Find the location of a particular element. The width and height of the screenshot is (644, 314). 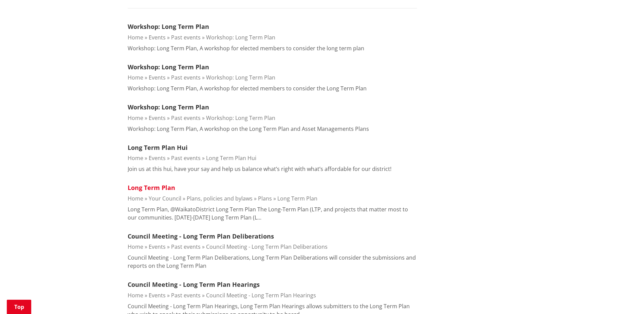

a: Plans is located at coordinates (265, 198).